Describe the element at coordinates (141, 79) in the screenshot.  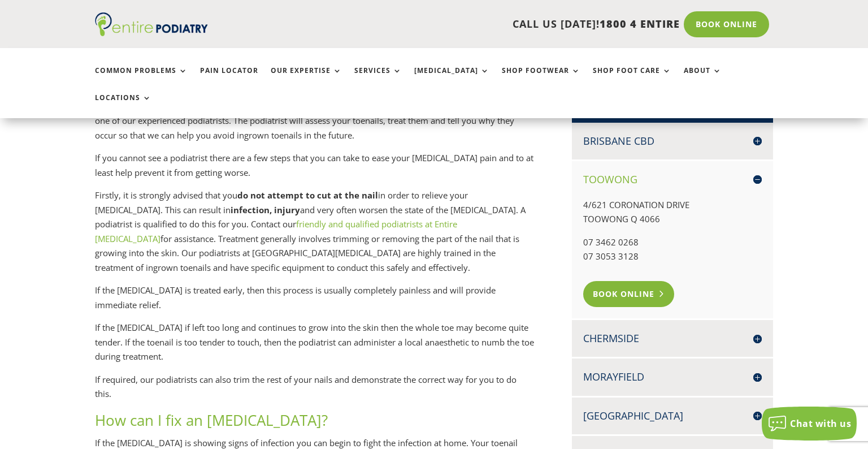
I see `a: Common Problems` at that location.